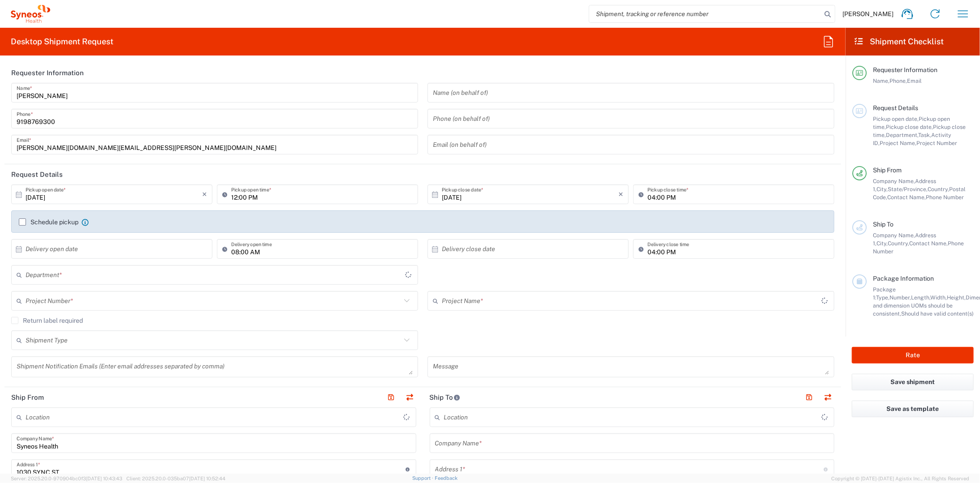 This screenshot has height=483, width=980. What do you see at coordinates (896, 118) in the screenshot?
I see `span: Pickup open date,` at bounding box center [896, 118].